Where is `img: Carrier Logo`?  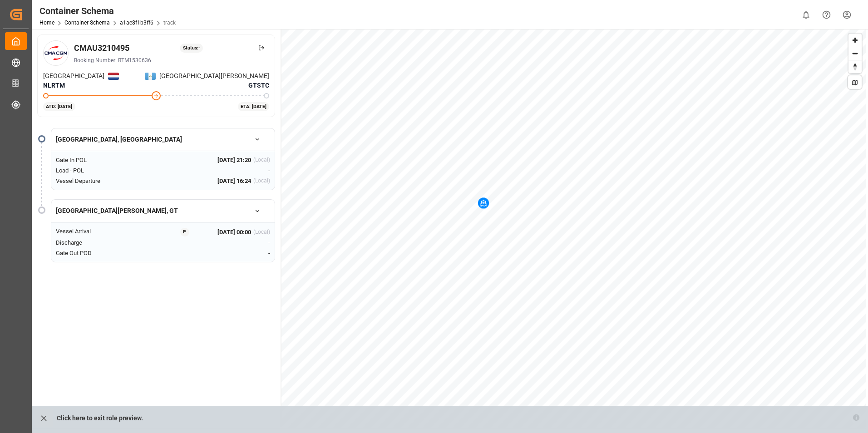 img: Carrier Logo is located at coordinates (56, 53).